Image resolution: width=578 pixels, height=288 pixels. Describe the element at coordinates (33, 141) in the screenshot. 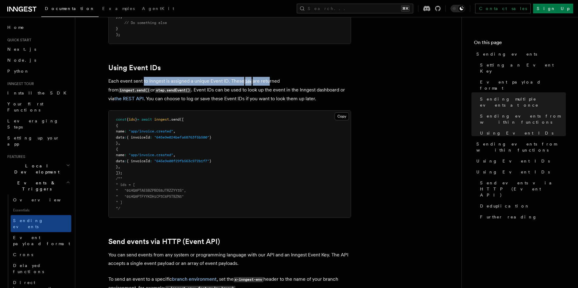

I see `span: Setting up your app` at that location.